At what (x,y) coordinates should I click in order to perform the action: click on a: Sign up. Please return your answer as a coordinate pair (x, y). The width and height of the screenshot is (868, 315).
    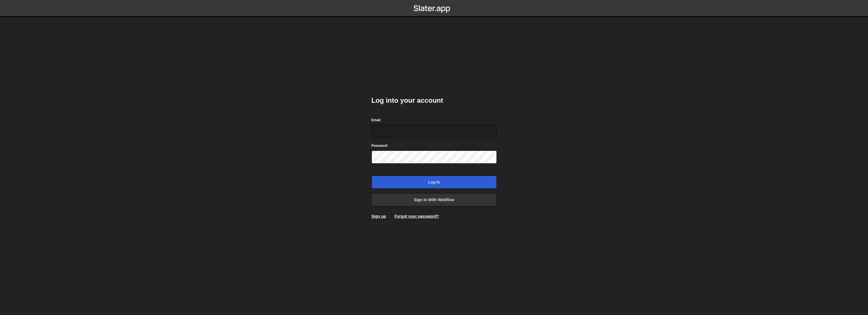
    Looking at the image, I should click on (379, 216).